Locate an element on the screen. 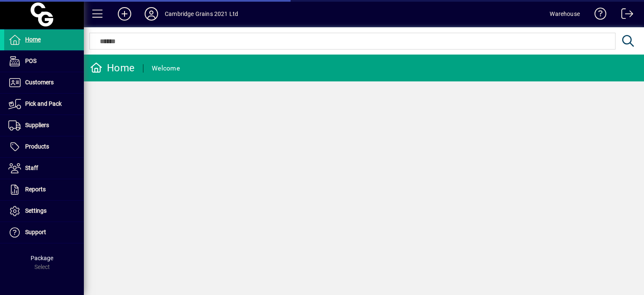 Image resolution: width=644 pixels, height=295 pixels. a: POS is located at coordinates (44, 61).